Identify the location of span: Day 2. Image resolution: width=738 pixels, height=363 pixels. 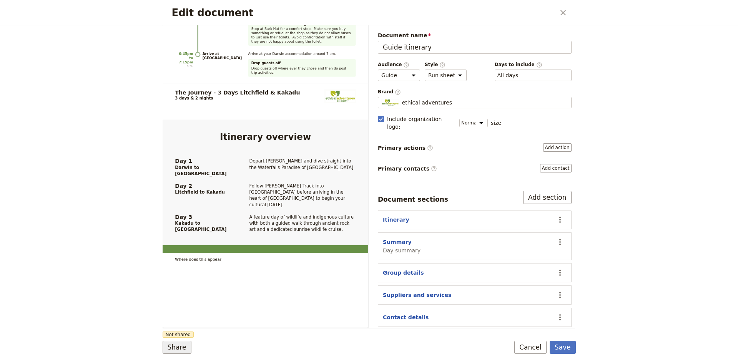
(204, 186).